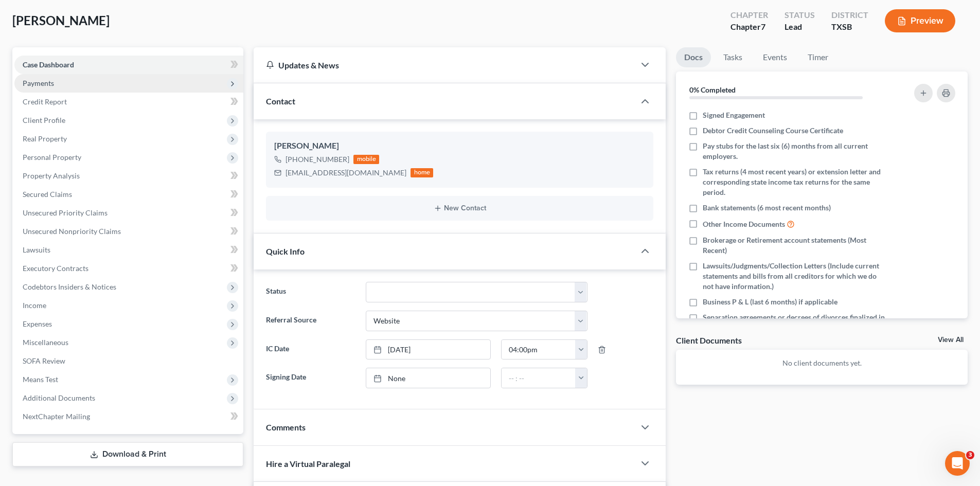 The width and height of the screenshot is (980, 486). What do you see at coordinates (818, 57) in the screenshot?
I see `a: Timer` at bounding box center [818, 57].